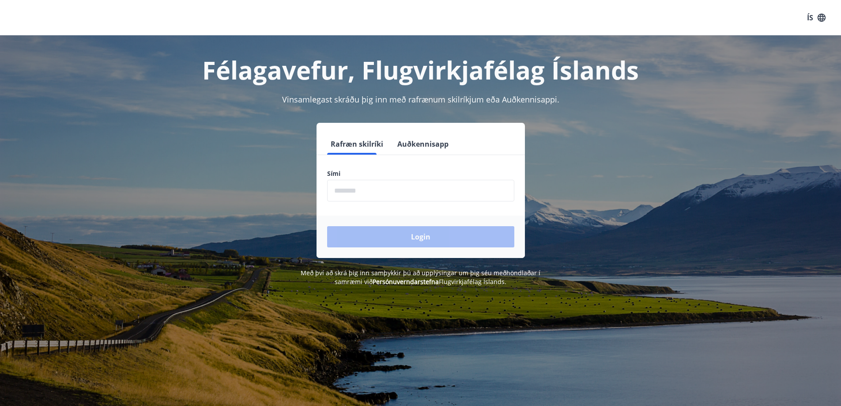 This screenshot has height=406, width=841. Describe the element at coordinates (420, 277) in the screenshot. I see `span: Með því að skrá þig inn samþykkir þú að upplýsingar um þig séu meðhöndlaðar í samræmi við Flugvir...` at that location.